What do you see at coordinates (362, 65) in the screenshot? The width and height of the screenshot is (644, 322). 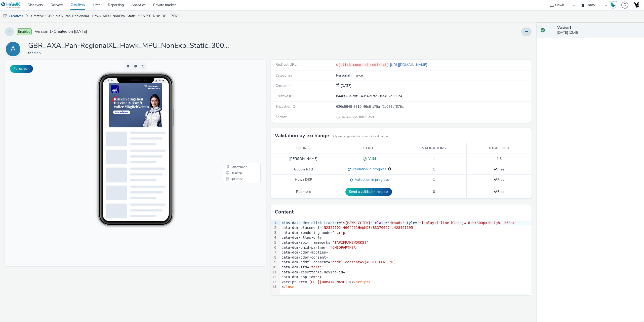 I see `code: ${click_command_redirect}` at bounding box center [362, 65].